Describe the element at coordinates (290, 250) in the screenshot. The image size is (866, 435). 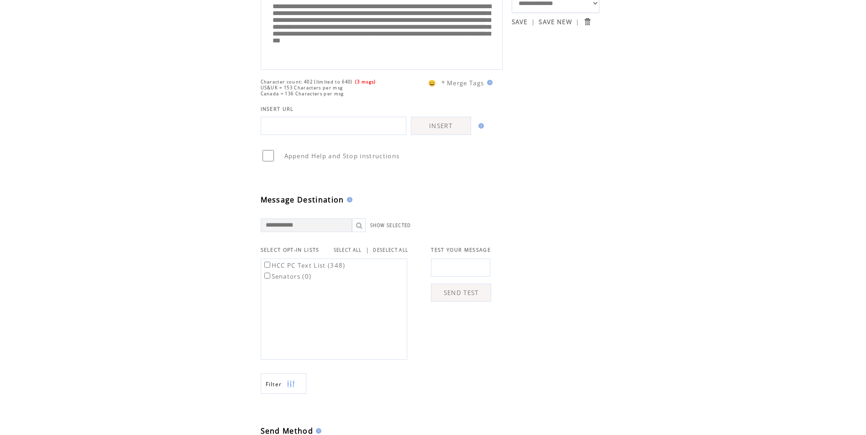
I see `span: SELECT OPT-IN LISTS` at that location.